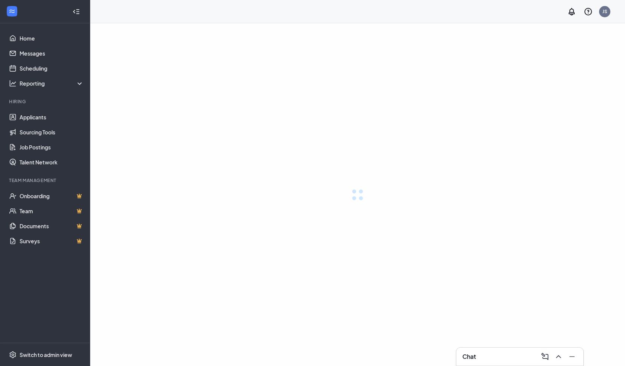  I want to click on a: Scheduling, so click(51, 68).